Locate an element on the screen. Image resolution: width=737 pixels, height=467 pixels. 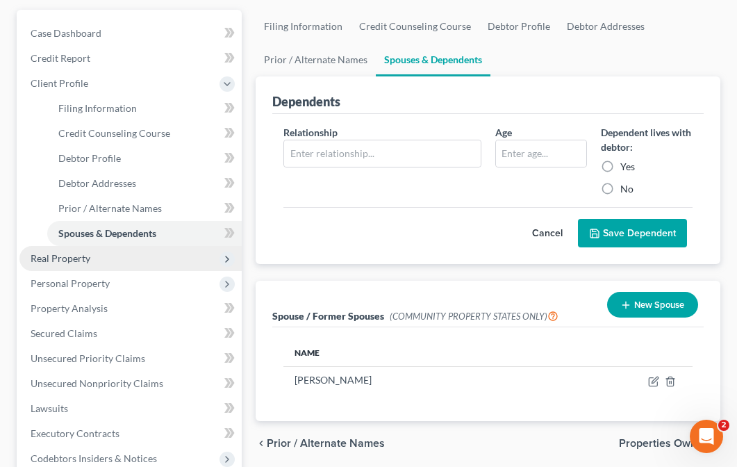
button: chevron_left Prior / Alternate Names is located at coordinates (320, 443).